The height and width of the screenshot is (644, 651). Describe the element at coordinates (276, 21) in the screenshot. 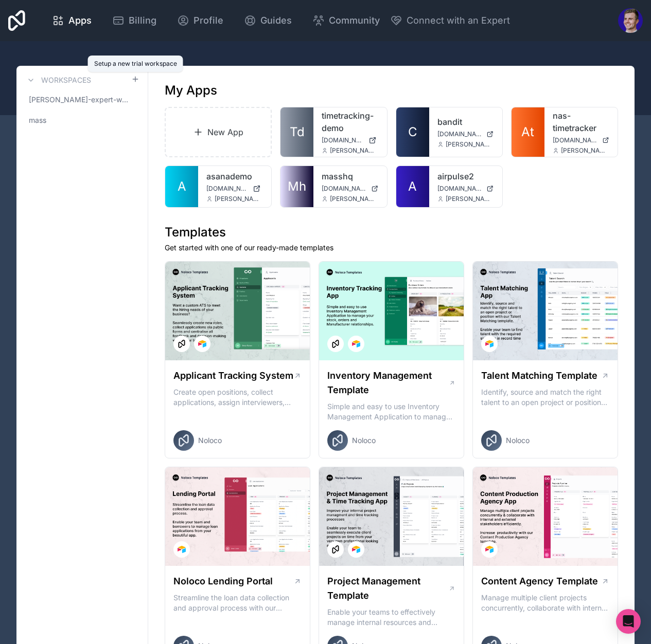

I see `span: Guides` at that location.